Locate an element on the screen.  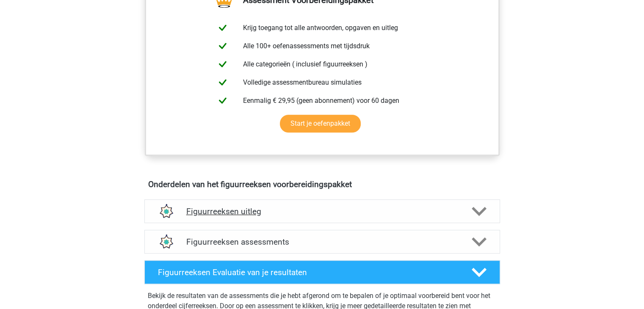
h4: Figuurreeksen uitleg is located at coordinates (322, 211).